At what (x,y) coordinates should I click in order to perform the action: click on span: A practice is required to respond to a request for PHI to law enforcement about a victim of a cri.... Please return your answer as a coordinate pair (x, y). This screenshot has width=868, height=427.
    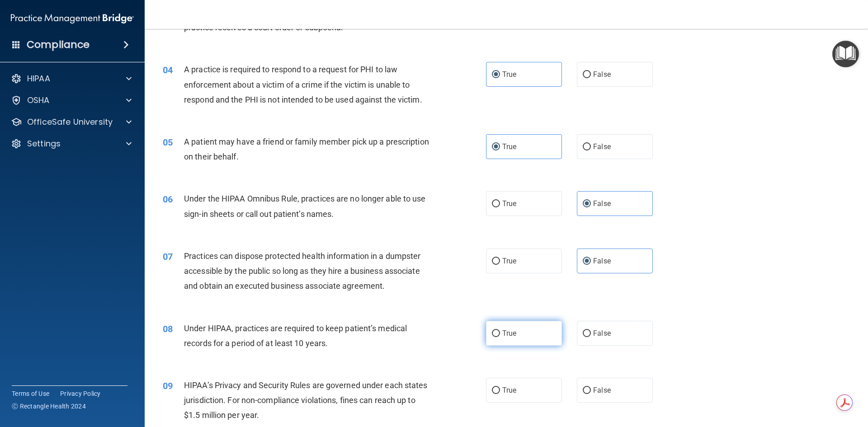
    Looking at the image, I should click on (303, 84).